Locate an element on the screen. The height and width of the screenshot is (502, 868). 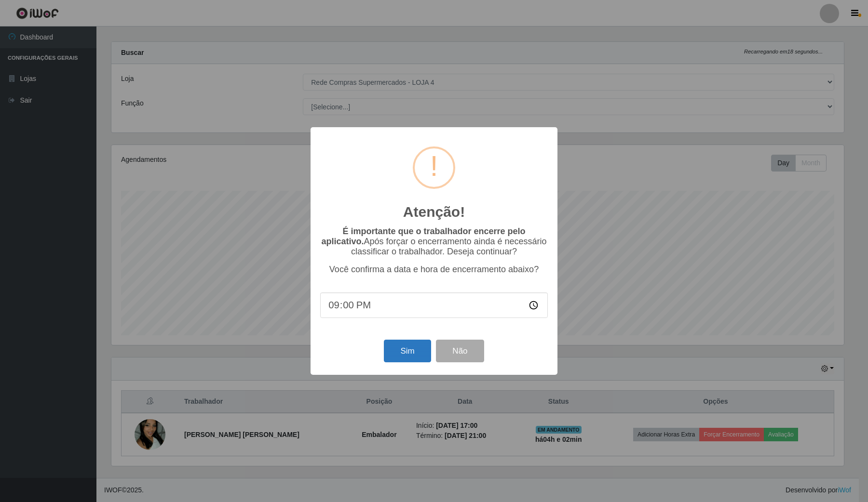
button: Sim is located at coordinates (407, 351).